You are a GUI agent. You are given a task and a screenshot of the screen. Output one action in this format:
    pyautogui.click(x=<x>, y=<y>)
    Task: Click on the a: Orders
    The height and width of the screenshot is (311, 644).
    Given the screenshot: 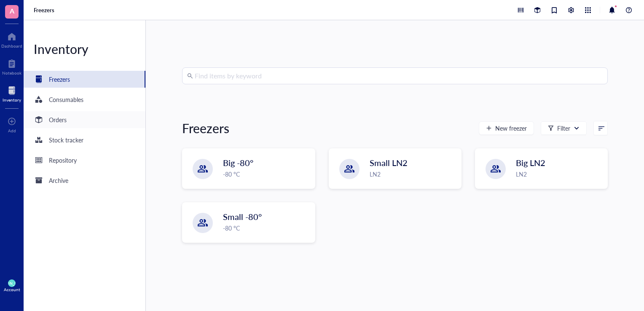 What is the action you would take?
    pyautogui.click(x=84, y=120)
    